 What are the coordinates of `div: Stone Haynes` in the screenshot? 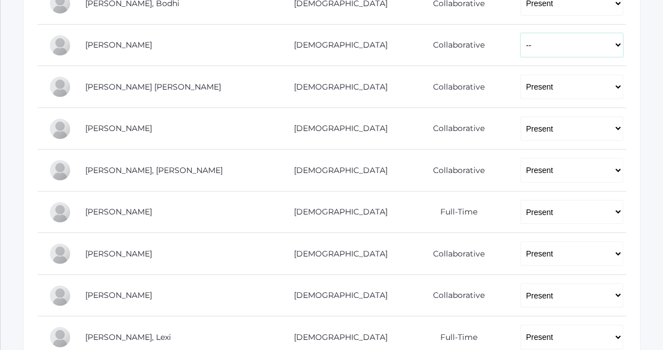 It's located at (60, 170).